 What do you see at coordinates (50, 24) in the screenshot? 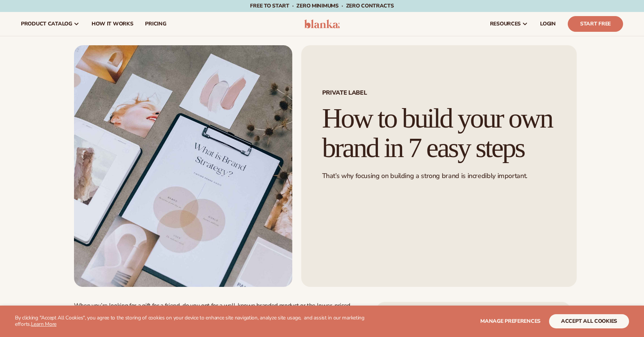
I see `a: product catalog` at bounding box center [50, 24].